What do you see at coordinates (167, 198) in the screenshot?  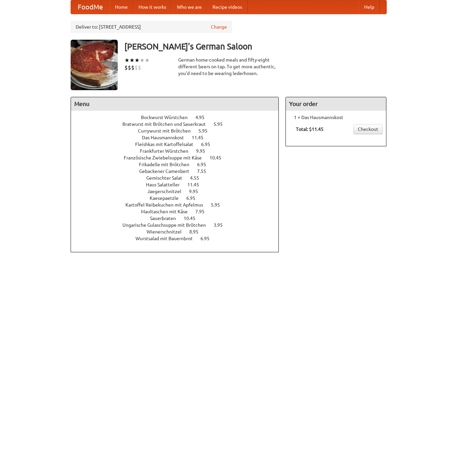 I see `span: Kaesepaetzle` at bounding box center [167, 198].